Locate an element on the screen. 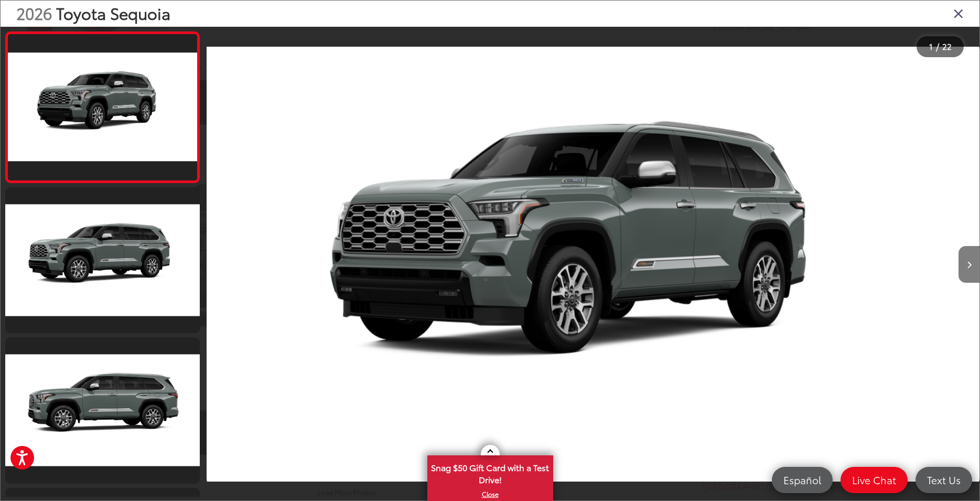 This screenshot has height=501, width=980. span: Text Us is located at coordinates (944, 480).